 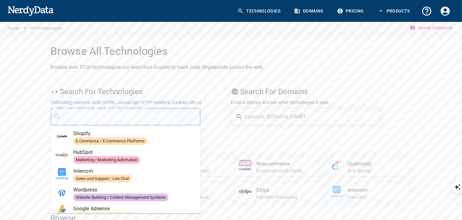 What do you see at coordinates (231, 67) in the screenshot?
I see `h2: Browse over 1020 technologies our team has curated to track code fingerprints across the web.` at bounding box center [231, 67].